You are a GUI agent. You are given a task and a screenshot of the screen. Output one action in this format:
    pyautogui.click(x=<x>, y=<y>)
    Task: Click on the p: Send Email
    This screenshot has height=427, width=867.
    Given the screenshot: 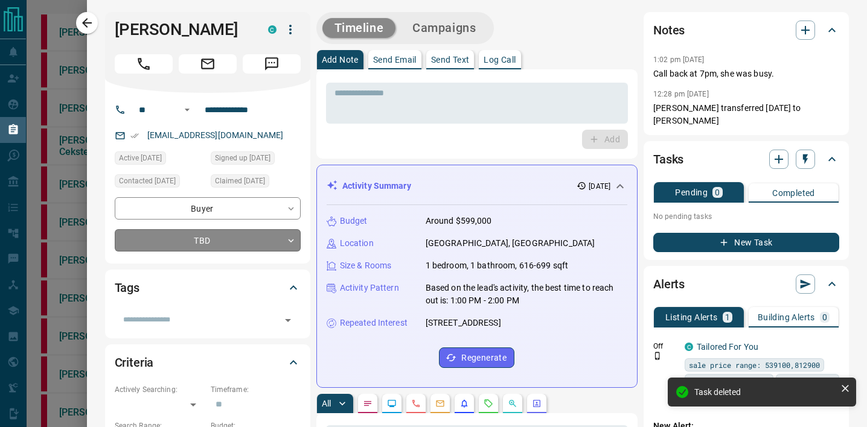 What is the action you would take?
    pyautogui.click(x=395, y=60)
    